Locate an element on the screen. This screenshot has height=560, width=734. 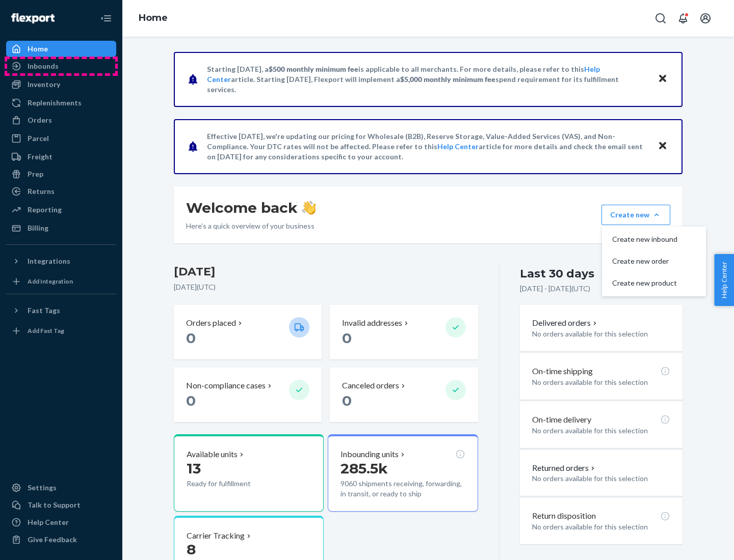
p: Carrier Tracking is located at coordinates (215, 536).